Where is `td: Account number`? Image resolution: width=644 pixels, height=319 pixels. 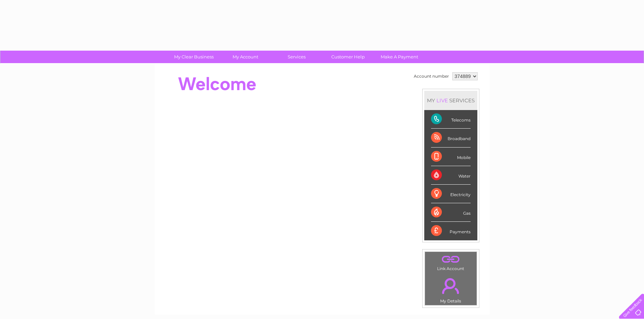 td: Account number is located at coordinates (432, 76).